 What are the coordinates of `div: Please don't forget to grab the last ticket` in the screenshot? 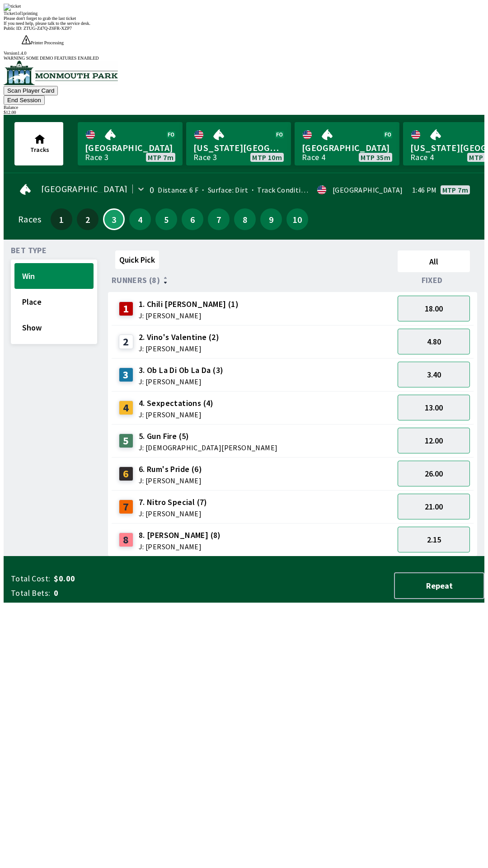 It's located at (244, 19).